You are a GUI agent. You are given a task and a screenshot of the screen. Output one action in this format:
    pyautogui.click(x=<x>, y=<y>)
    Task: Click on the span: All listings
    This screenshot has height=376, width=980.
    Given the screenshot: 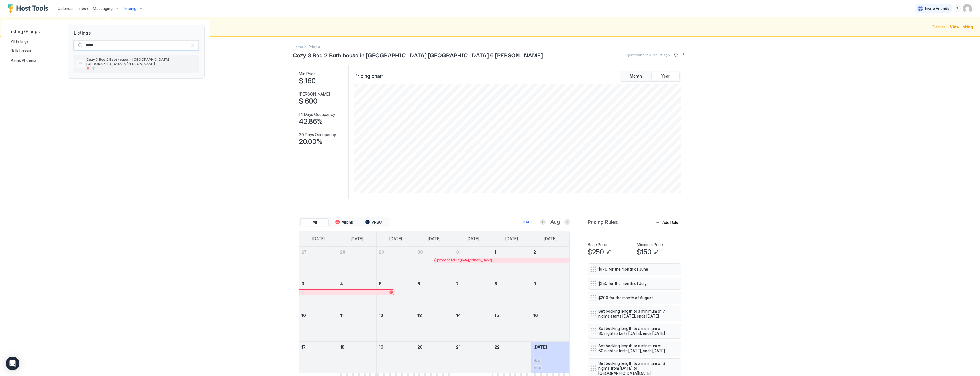 What is the action you would take?
    pyautogui.click(x=20, y=42)
    